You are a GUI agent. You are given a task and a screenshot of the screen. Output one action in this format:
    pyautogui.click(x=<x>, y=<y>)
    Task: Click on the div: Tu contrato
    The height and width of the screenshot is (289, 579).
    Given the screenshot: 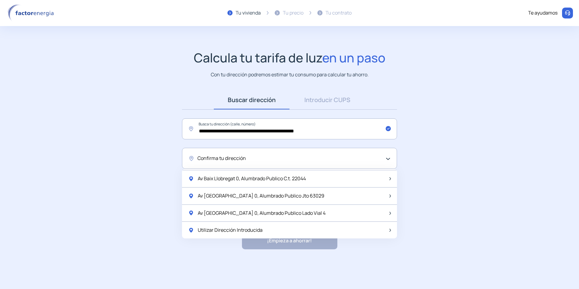 What is the action you would take?
    pyautogui.click(x=339, y=13)
    